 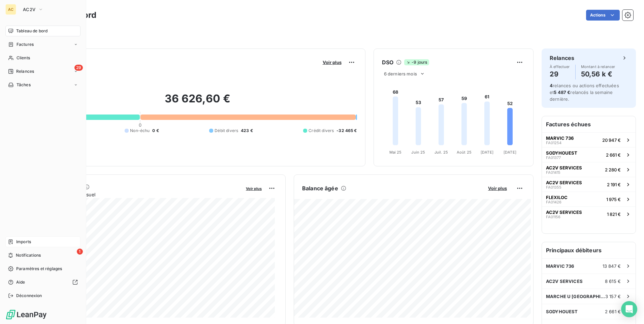 What do you see at coordinates (554, 202) in the screenshot?
I see `span: FA01426` at bounding box center [554, 202].